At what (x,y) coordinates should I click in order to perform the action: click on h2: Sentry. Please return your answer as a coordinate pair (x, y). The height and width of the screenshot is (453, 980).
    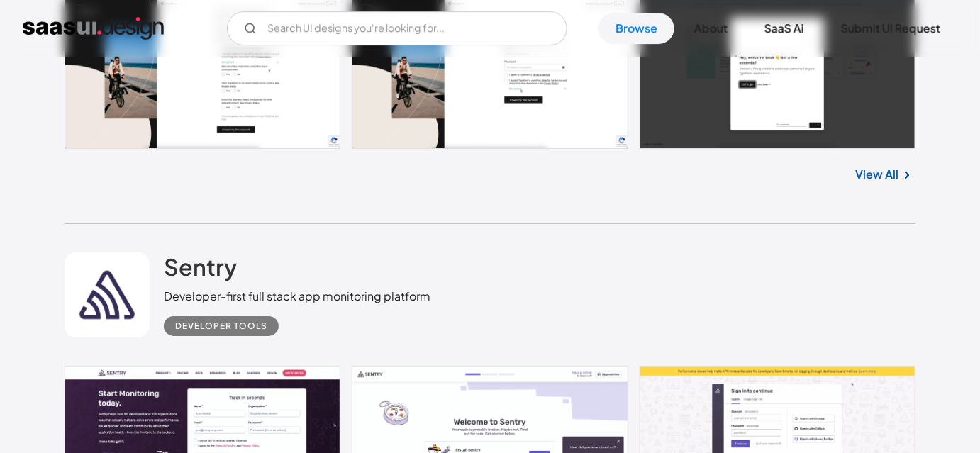
    Looking at the image, I should click on (200, 267).